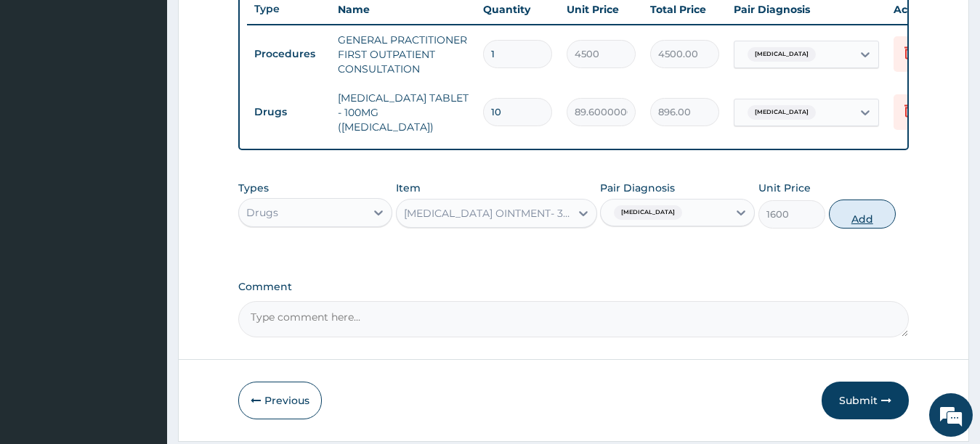  What do you see at coordinates (43, 90) in the screenshot?
I see `img: d_794563401_company_1708531726252_794563401` at bounding box center [43, 90].